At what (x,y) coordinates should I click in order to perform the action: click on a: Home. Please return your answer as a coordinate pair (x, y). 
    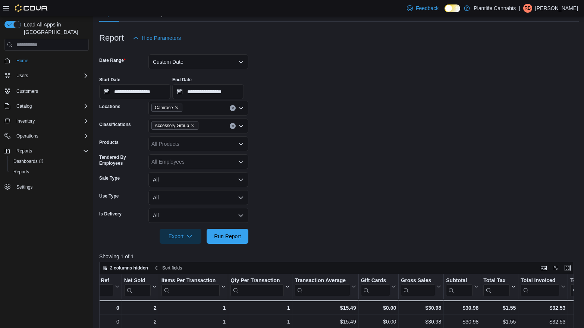
    Looking at the image, I should click on (22, 61).